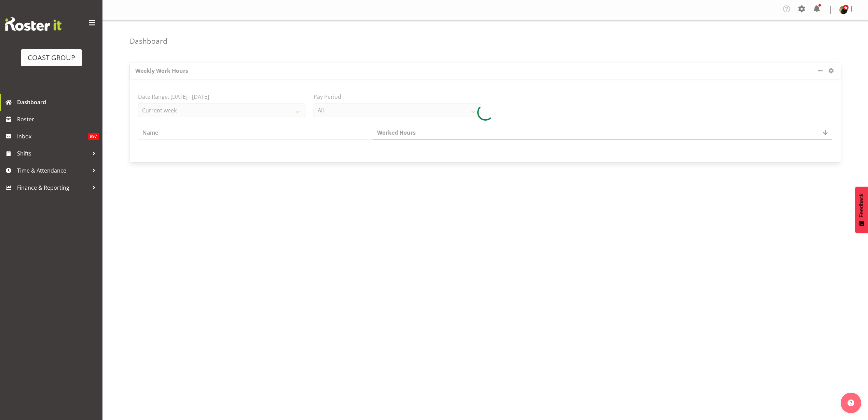 This screenshot has height=420, width=868. Describe the element at coordinates (58, 102) in the screenshot. I see `span: Dashboard` at that location.